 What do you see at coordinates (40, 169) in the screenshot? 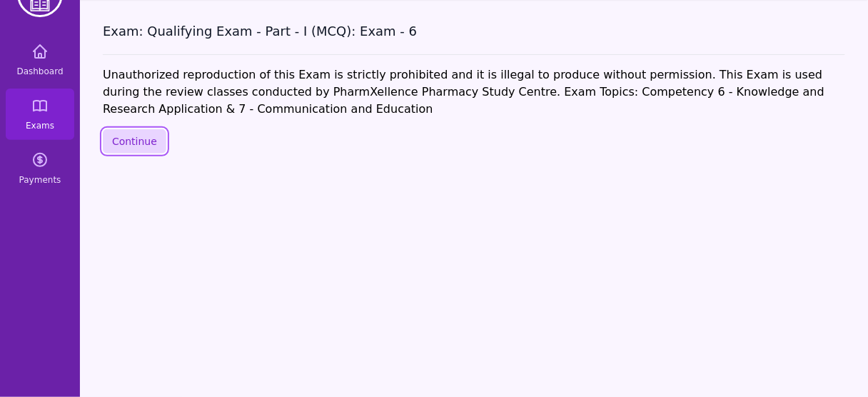
I see `a: Payments` at bounding box center [40, 169].